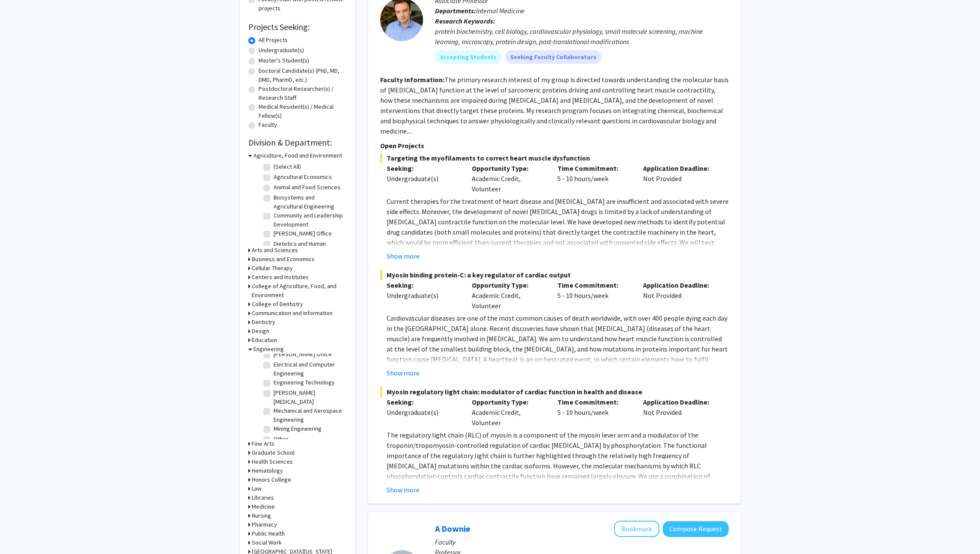 The image size is (980, 554). I want to click on h3: Centers and Institutes, so click(280, 277).